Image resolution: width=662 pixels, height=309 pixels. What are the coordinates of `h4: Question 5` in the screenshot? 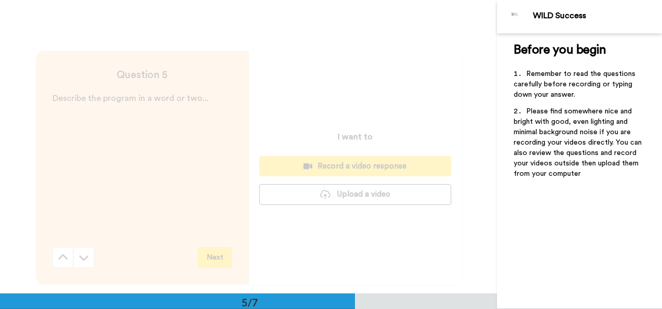 It's located at (142, 75).